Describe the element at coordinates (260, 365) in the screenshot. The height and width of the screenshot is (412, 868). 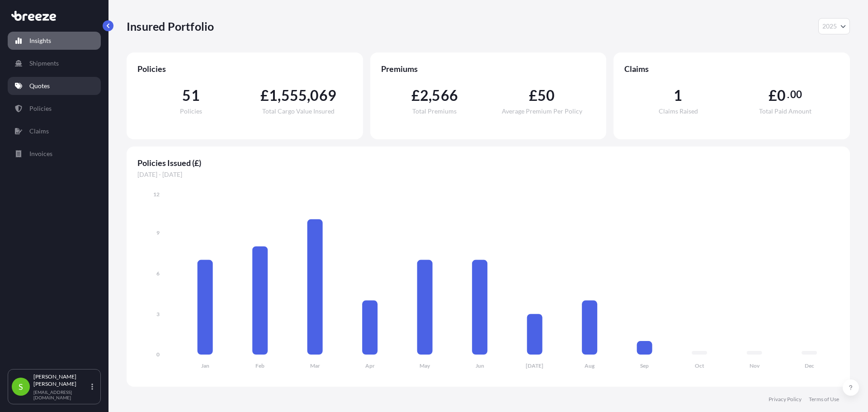
I see `tspan: Feb` at that location.